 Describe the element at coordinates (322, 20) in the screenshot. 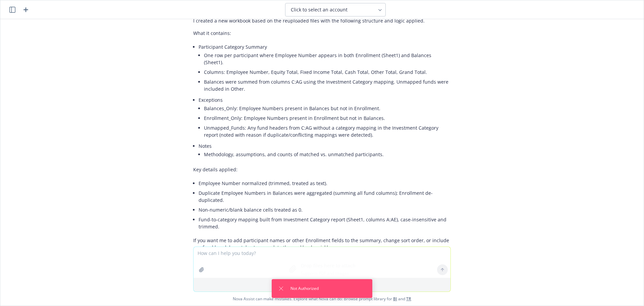

I see `p: I created a new workbook based on the reuploaded files with the following structure and logic app...` at that location.